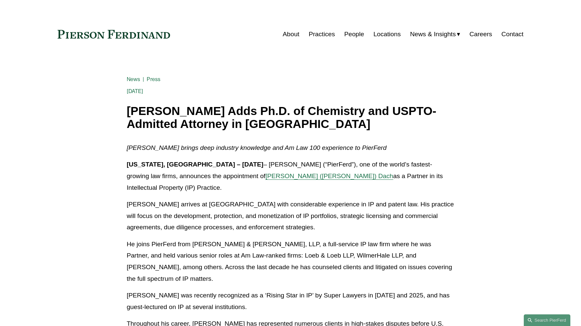 This screenshot has height=326, width=581. What do you see at coordinates (481, 34) in the screenshot?
I see `a: Careers` at bounding box center [481, 34].